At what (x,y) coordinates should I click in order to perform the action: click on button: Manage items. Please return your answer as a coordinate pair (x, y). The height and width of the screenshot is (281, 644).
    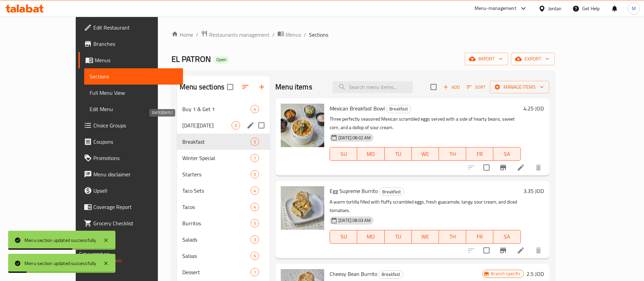
    Looking at the image, I should click on (519, 87).